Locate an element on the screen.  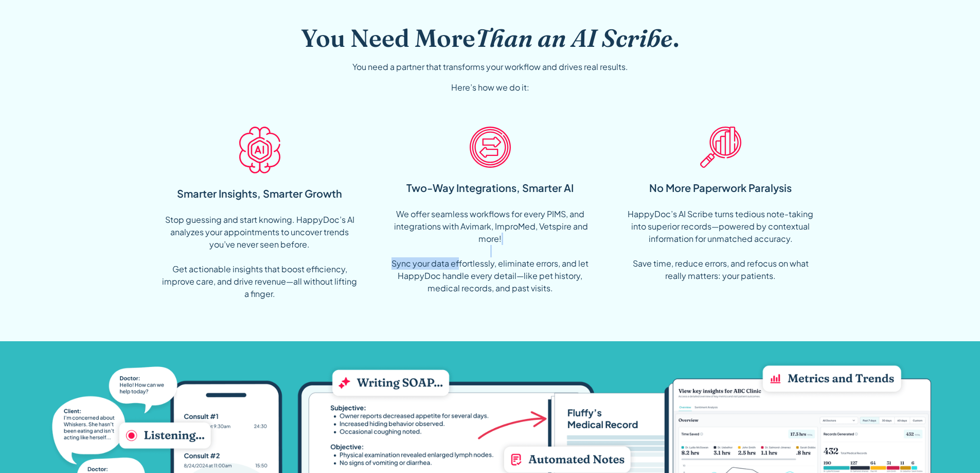
div: HappyDoc’s AI Scribe turns tedious note-taking into superior records—powered by contextual inform... is located at coordinates (721, 245).